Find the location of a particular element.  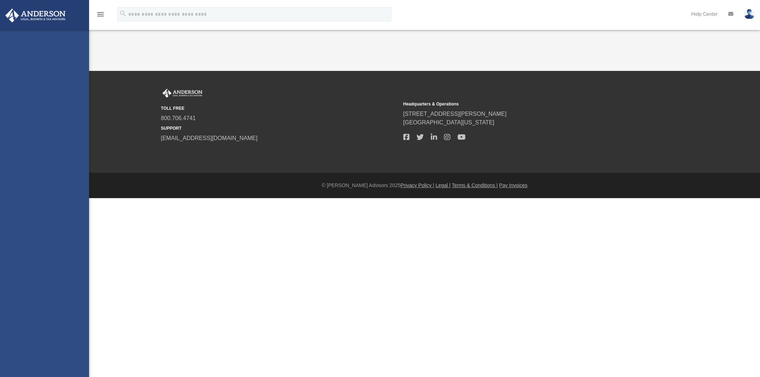

a: 800.706.4741 is located at coordinates (178, 118).